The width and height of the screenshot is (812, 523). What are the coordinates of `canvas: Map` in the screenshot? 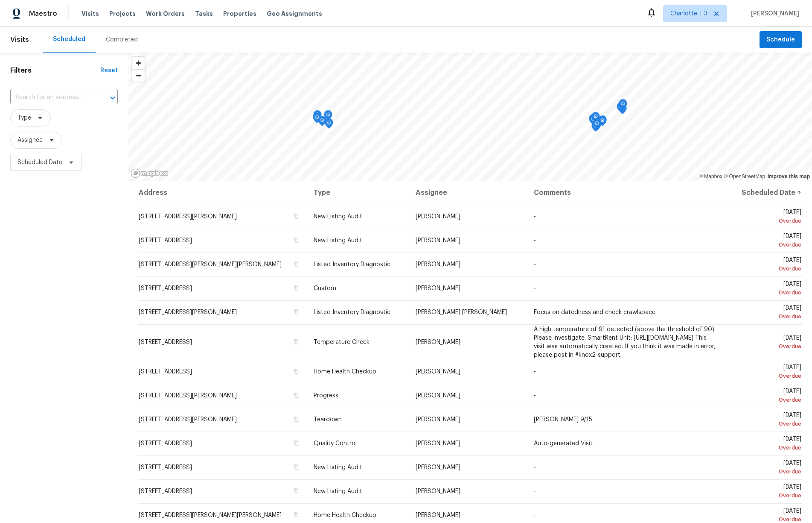 It's located at (470, 116).